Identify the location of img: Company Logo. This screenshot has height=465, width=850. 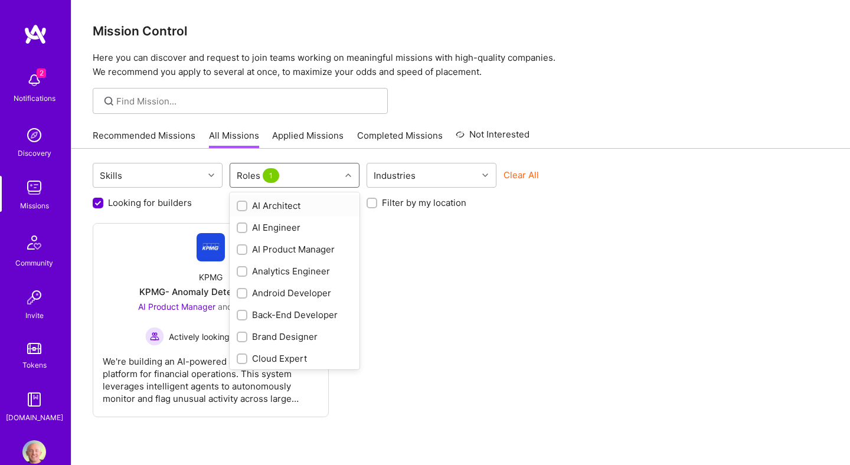
(211, 247).